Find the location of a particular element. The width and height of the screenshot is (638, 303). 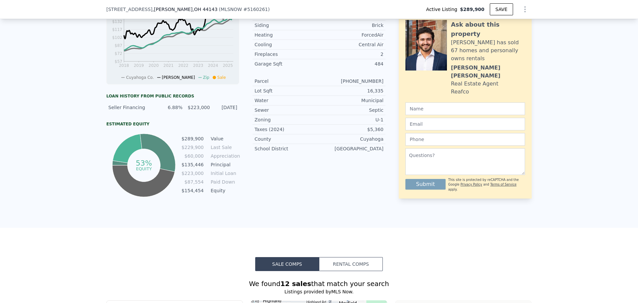

input: Phone is located at coordinates (465, 139).